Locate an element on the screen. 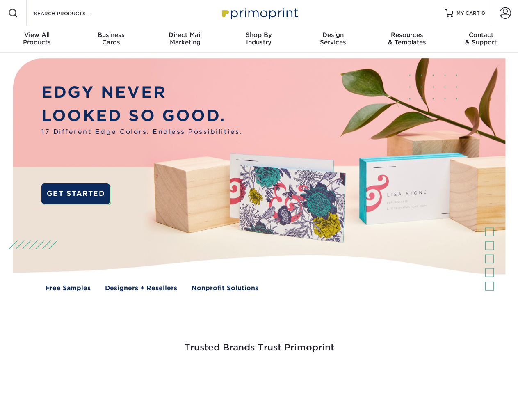 The width and height of the screenshot is (518, 394). div: Cards is located at coordinates (111, 39).